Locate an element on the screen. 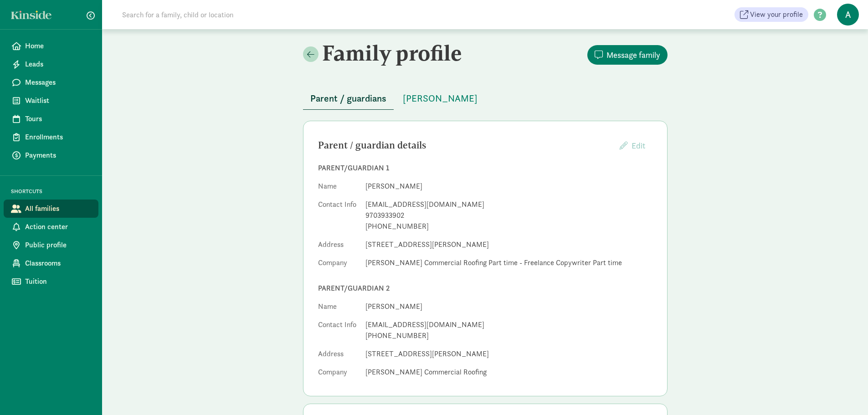 This screenshot has height=415, width=868. a: Parent / guardians is located at coordinates (348, 98).